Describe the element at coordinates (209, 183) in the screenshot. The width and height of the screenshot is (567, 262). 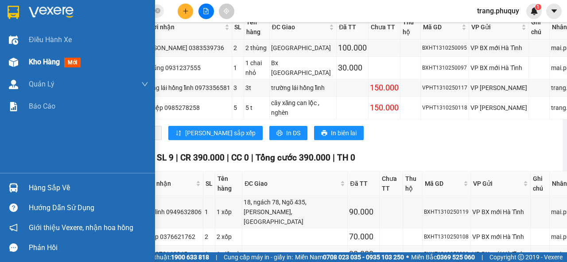
I see `th: SL` at that location.